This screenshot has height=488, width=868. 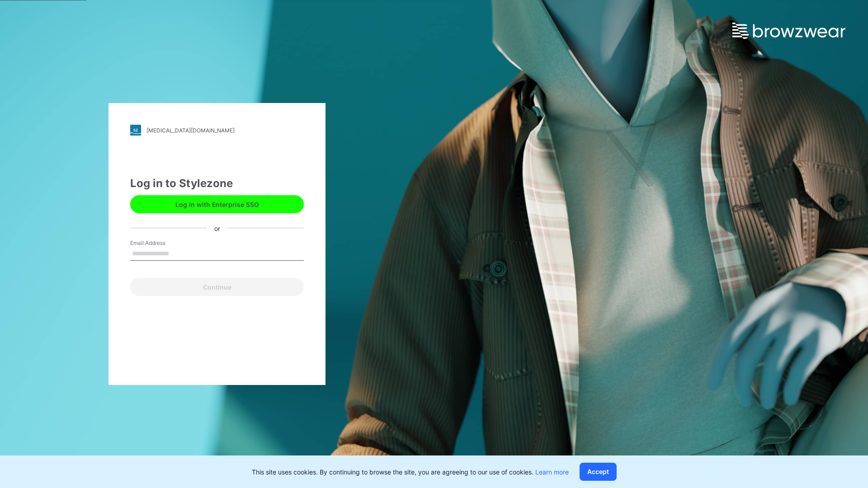 I want to click on a: Learn more, so click(x=552, y=472).